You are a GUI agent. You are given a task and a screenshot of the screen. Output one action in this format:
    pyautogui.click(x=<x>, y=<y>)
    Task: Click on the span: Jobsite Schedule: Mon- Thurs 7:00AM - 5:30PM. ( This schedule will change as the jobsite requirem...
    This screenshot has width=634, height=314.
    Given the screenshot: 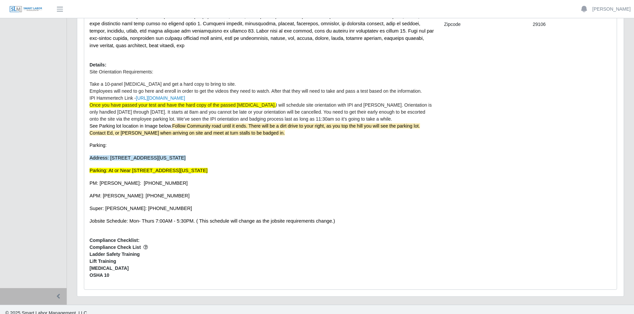 What is the action you would take?
    pyautogui.click(x=212, y=221)
    